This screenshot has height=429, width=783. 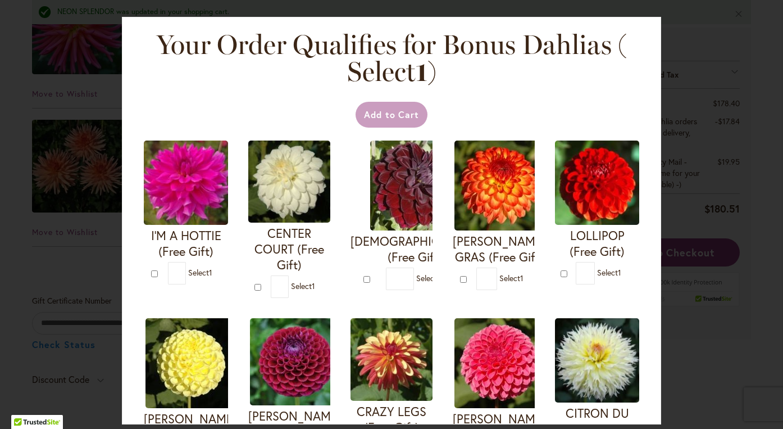 I want to click on img: CRAZY LEGS (Free Gift), so click(x=391, y=359).